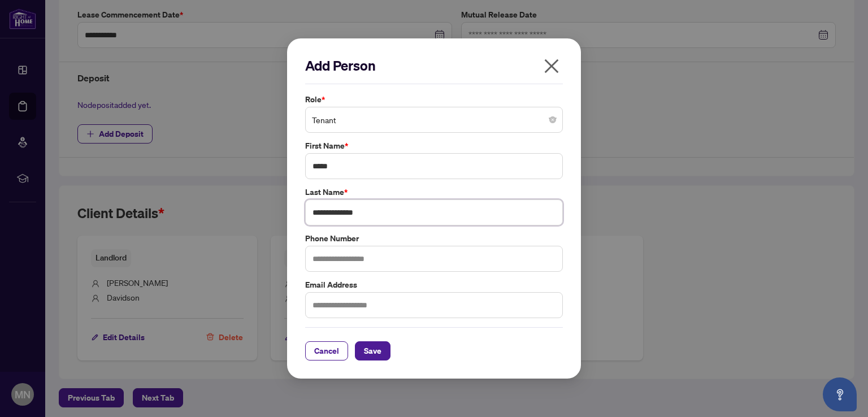  I want to click on span: Save, so click(372, 351).